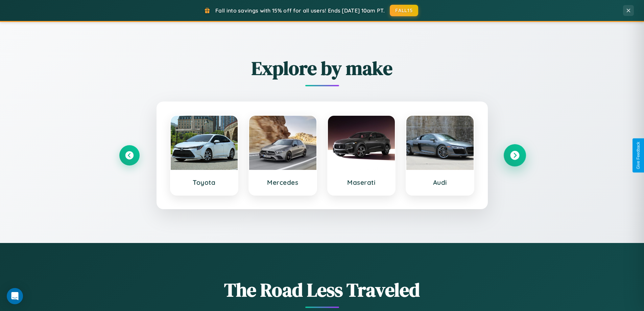 Image resolution: width=644 pixels, height=311 pixels. What do you see at coordinates (361, 182) in the screenshot?
I see `h3: Maserati` at bounding box center [361, 182].